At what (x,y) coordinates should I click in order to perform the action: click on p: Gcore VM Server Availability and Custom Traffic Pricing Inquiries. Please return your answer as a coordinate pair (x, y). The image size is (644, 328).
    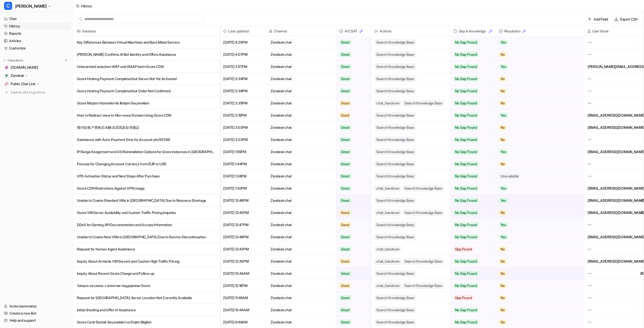
    Looking at the image, I should click on (146, 213).